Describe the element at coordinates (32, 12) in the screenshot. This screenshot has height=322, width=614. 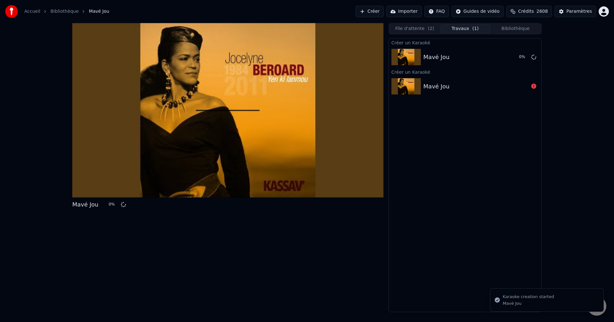
I see `a: Accueil` at that location.